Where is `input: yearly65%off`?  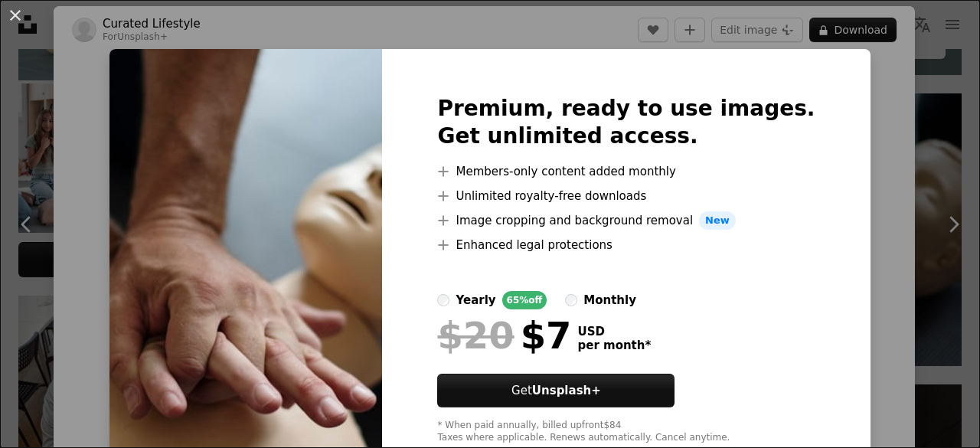 input: yearly65%off is located at coordinates (444, 300).